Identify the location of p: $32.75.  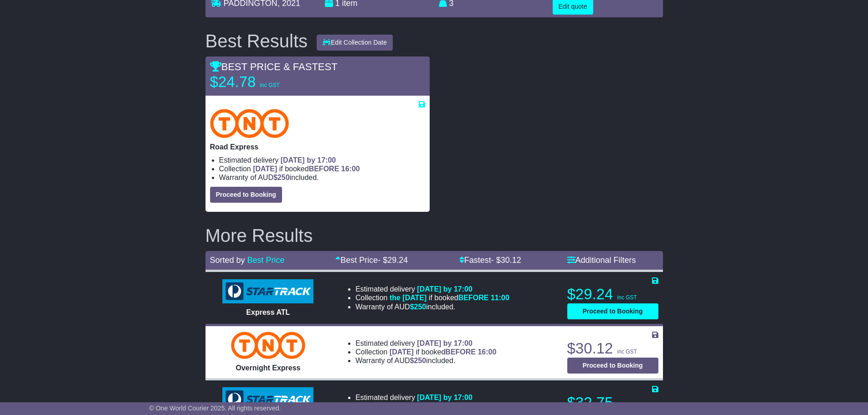
(613, 402).